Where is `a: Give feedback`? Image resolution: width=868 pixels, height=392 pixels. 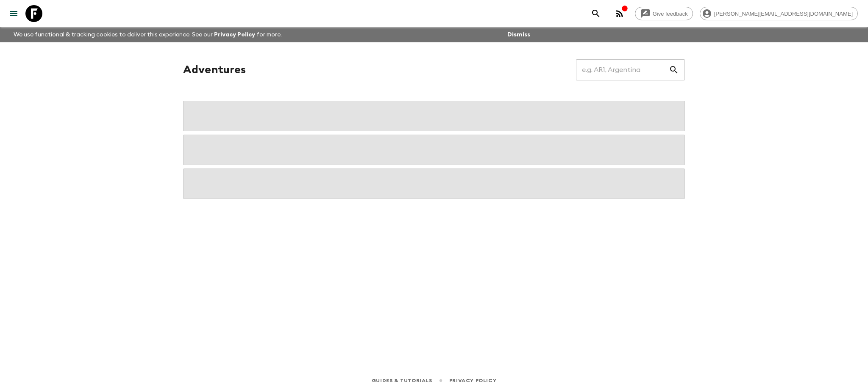
a: Give feedback is located at coordinates (664, 14).